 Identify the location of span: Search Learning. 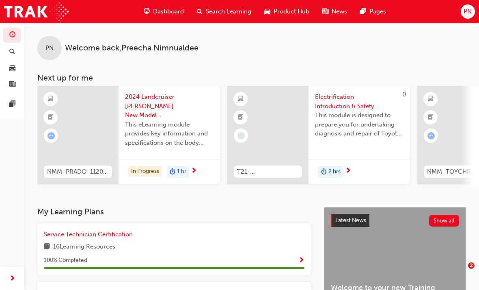
(229, 11).